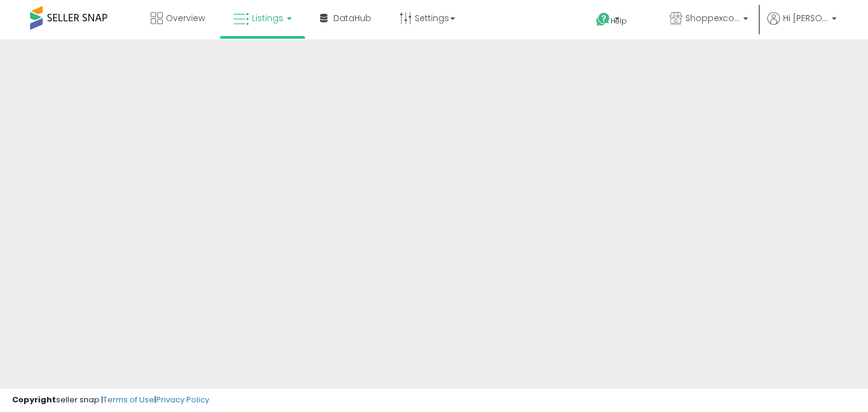 The height and width of the screenshot is (412, 868). I want to click on i: Get Help, so click(603, 19).